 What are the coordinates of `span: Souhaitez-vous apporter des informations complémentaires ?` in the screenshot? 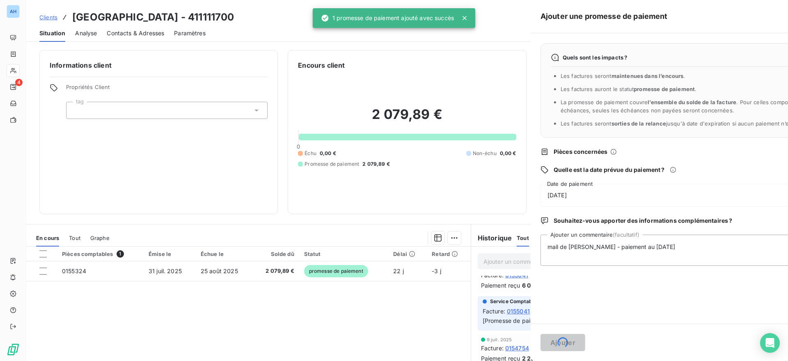 It's located at (643, 221).